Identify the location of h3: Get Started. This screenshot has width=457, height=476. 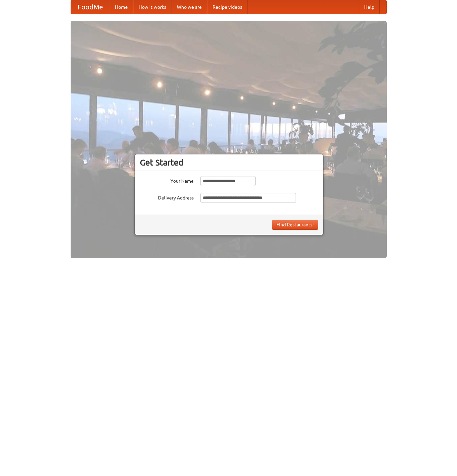
(229, 162).